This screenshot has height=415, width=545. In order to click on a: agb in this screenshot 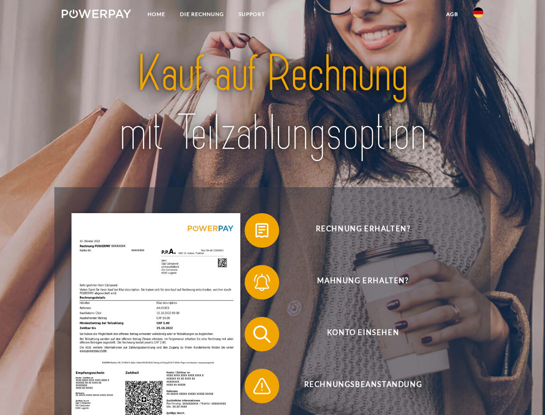, I will do `click(453, 14)`.